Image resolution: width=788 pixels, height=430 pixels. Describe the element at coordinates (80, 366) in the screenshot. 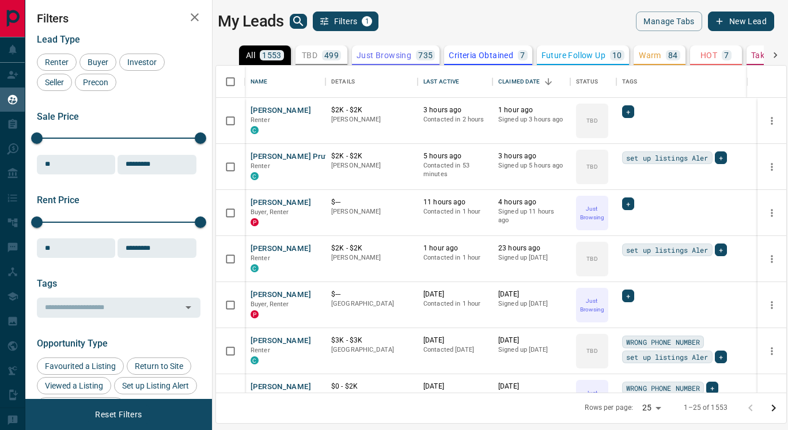

I see `span: Favourited a Listing` at that location.